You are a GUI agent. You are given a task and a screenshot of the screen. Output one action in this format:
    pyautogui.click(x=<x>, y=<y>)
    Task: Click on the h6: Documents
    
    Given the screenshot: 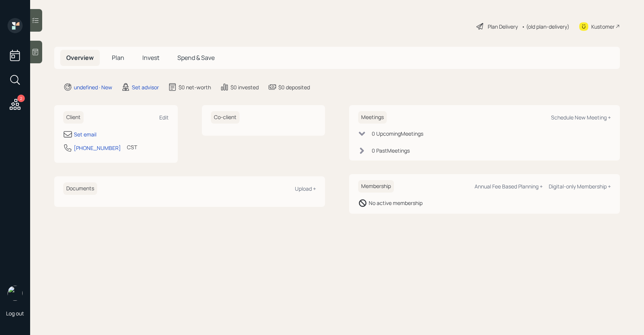 What is the action you would take?
    pyautogui.click(x=80, y=188)
    